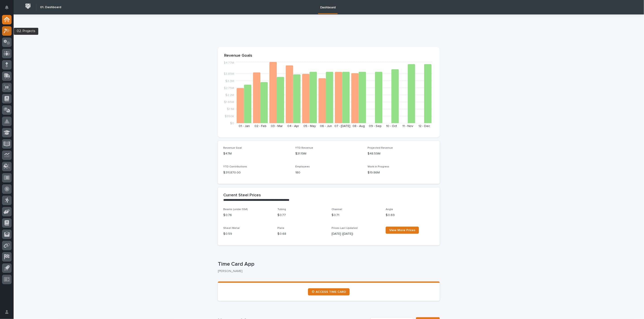  I want to click on tspan: $3.85M, so click(228, 74).